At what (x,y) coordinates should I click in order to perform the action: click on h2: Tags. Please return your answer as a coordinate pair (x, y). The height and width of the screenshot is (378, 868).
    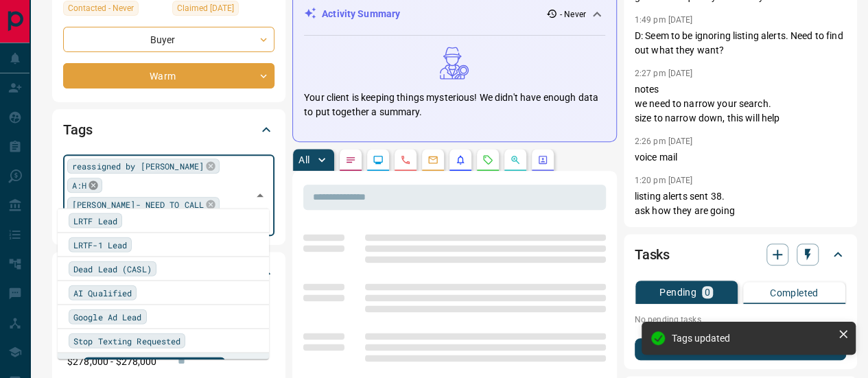
    Looking at the image, I should click on (78, 130).